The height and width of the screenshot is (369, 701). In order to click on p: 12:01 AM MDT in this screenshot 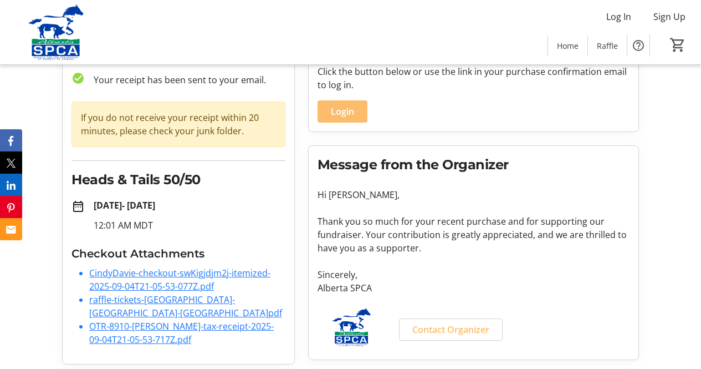, I will do `click(190, 225)`.